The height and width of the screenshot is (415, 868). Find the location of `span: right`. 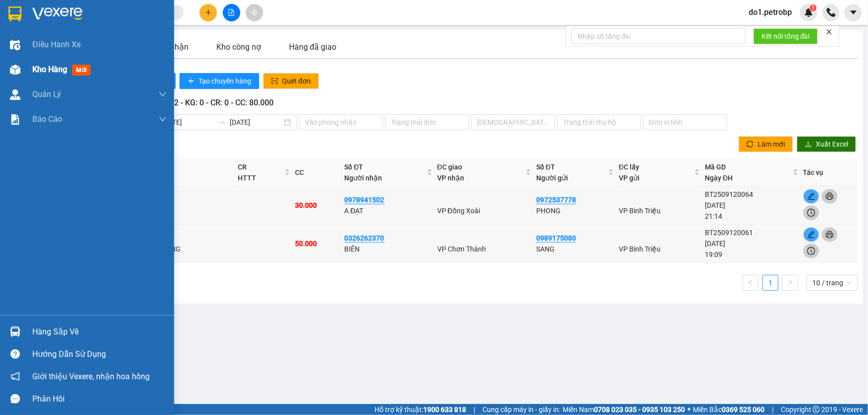

span: right is located at coordinates (791, 282).